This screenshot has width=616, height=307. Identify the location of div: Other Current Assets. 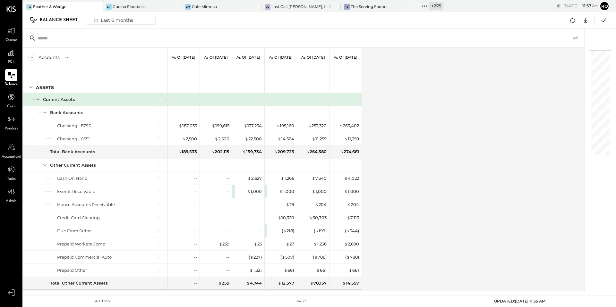
(73, 165).